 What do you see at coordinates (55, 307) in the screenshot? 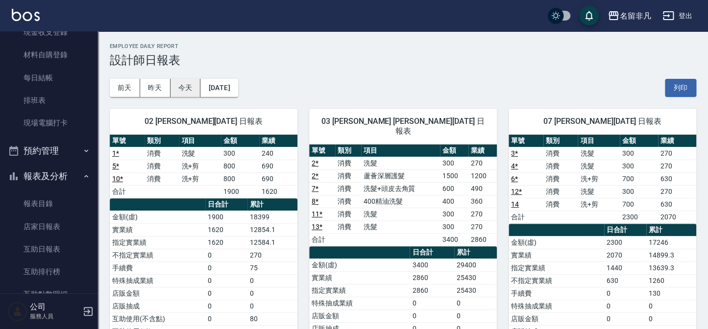
I see `h5: 公司` at bounding box center [55, 307].